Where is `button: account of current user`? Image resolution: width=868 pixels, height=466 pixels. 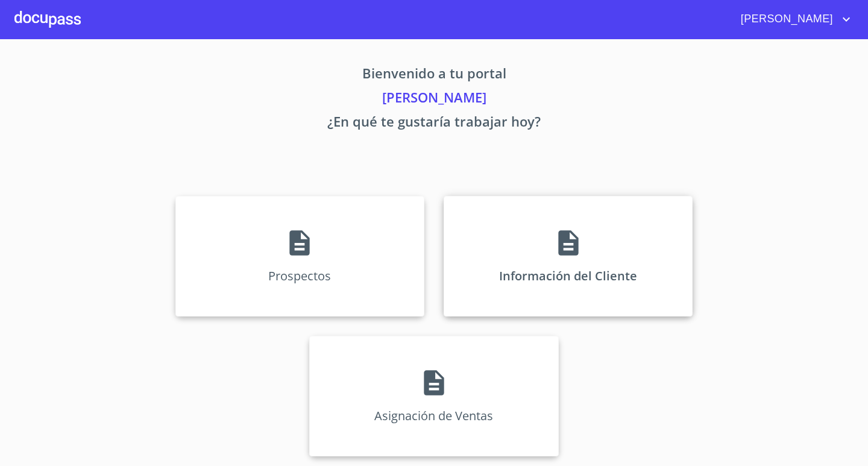 button: account of current user is located at coordinates (793, 19).